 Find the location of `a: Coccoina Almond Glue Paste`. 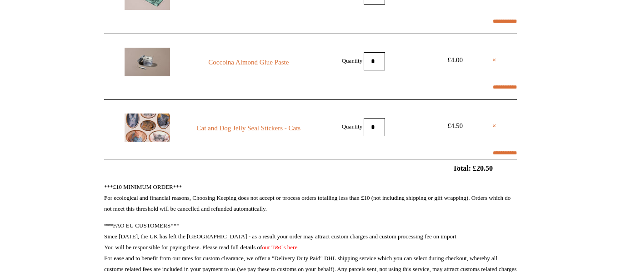

a: Coccoina Almond Glue Paste is located at coordinates (249, 62).